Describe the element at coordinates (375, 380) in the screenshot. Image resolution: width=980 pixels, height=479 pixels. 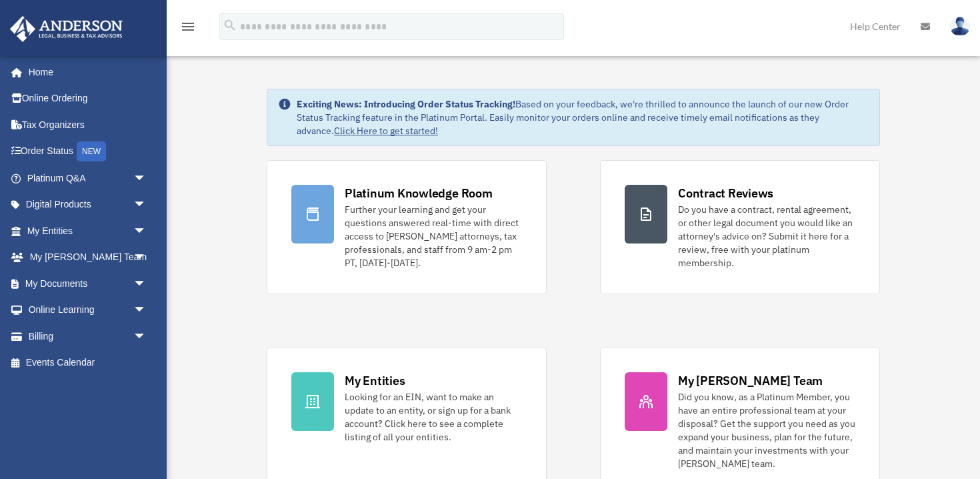
I see `div: My Entities` at that location.